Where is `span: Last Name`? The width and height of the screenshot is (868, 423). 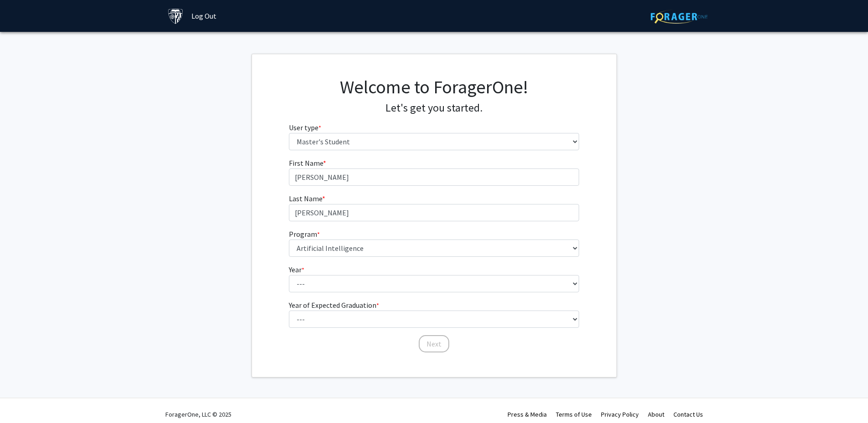
span: Last Name is located at coordinates (305, 199).